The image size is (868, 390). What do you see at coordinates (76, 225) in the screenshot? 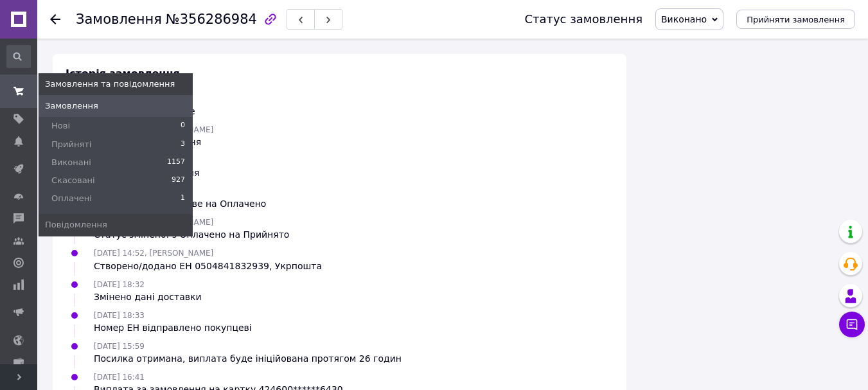
I see `span: Повідомлення` at bounding box center [76, 225].